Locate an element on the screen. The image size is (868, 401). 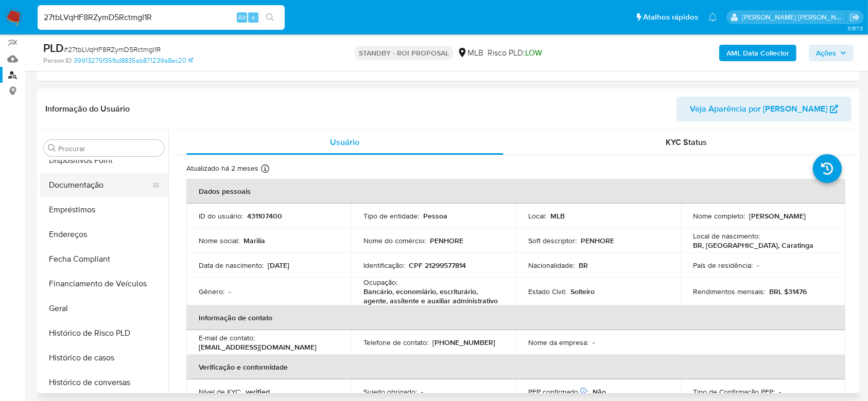
p: Telefone de contato : is located at coordinates (396, 343).